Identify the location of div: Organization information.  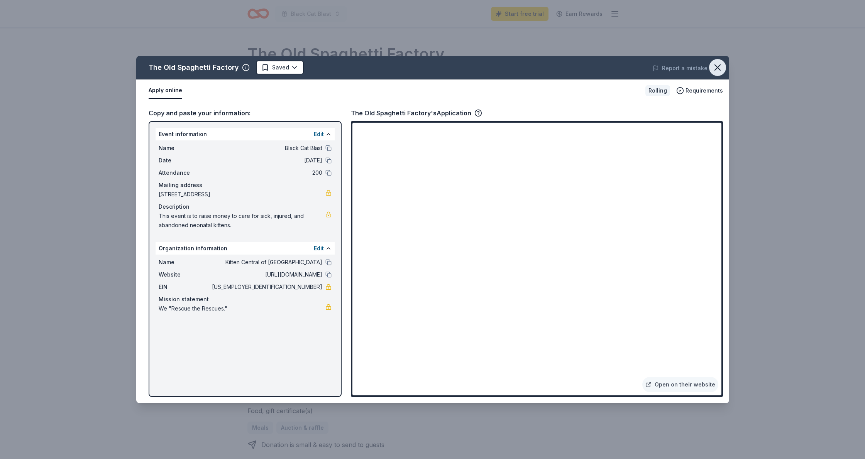
(245, 248).